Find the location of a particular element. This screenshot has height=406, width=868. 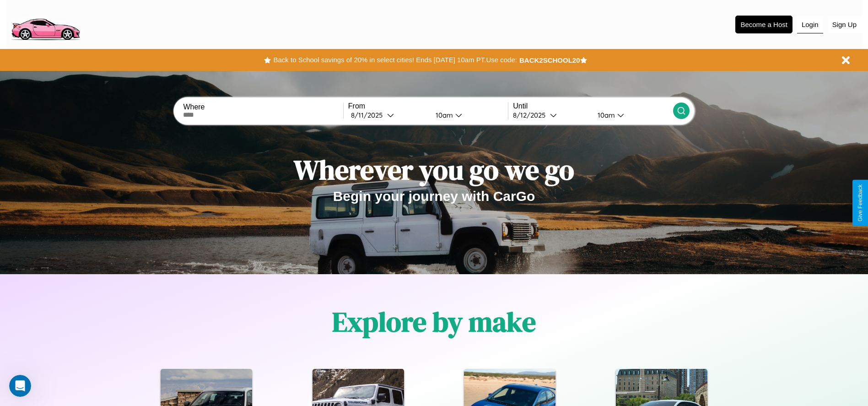

div: 8 / 12 / 2025 is located at coordinates (531, 115).